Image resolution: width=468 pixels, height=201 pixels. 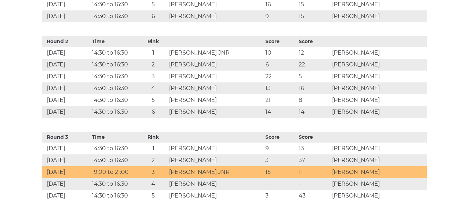 I want to click on td: 12, so click(x=314, y=53).